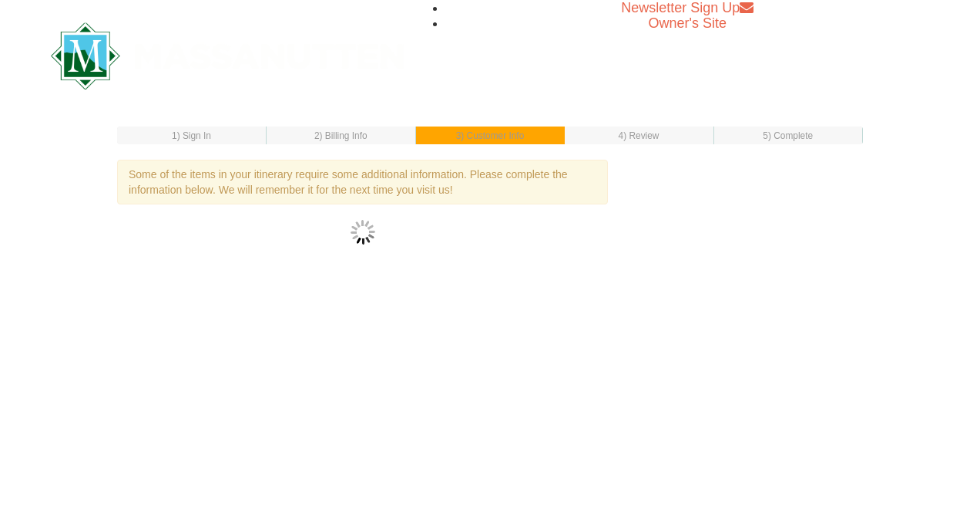 Image resolution: width=980 pixels, height=520 pixels. Describe the element at coordinates (341, 136) in the screenshot. I see `small: 2` at that location.